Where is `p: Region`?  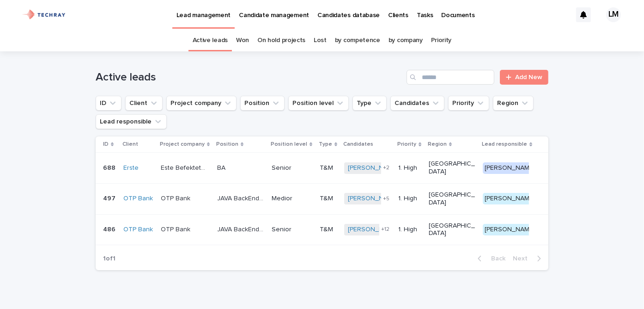 p: Region is located at coordinates (437, 145).